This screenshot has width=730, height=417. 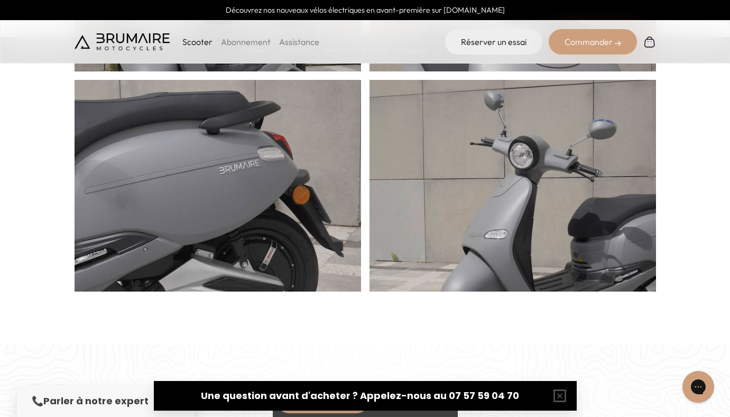 I want to click on p: Scooter, so click(x=197, y=42).